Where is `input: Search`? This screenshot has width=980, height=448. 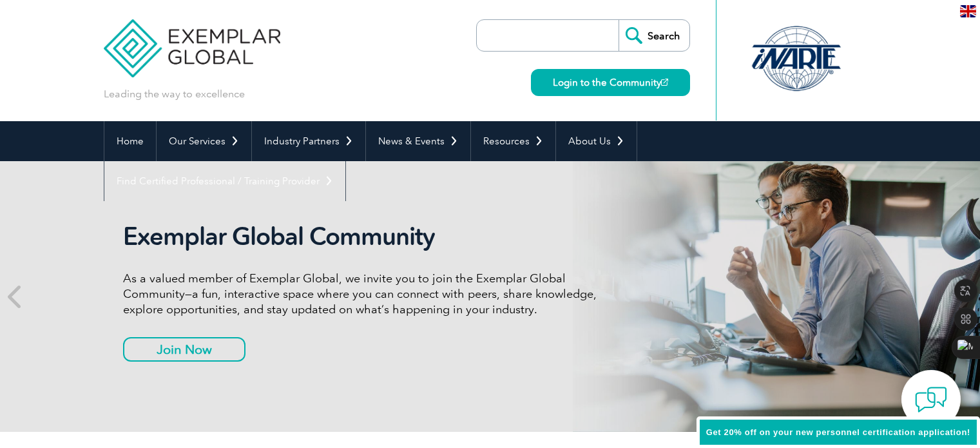 input: Search is located at coordinates (654, 35).